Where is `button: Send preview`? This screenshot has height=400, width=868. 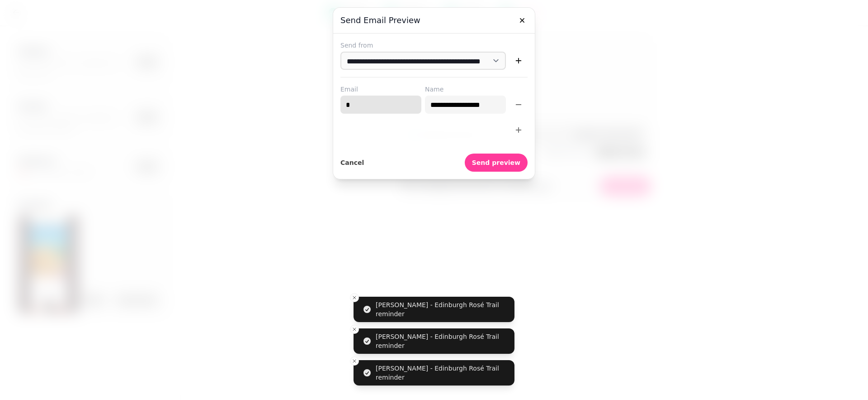 button: Send preview is located at coordinates (496, 163).